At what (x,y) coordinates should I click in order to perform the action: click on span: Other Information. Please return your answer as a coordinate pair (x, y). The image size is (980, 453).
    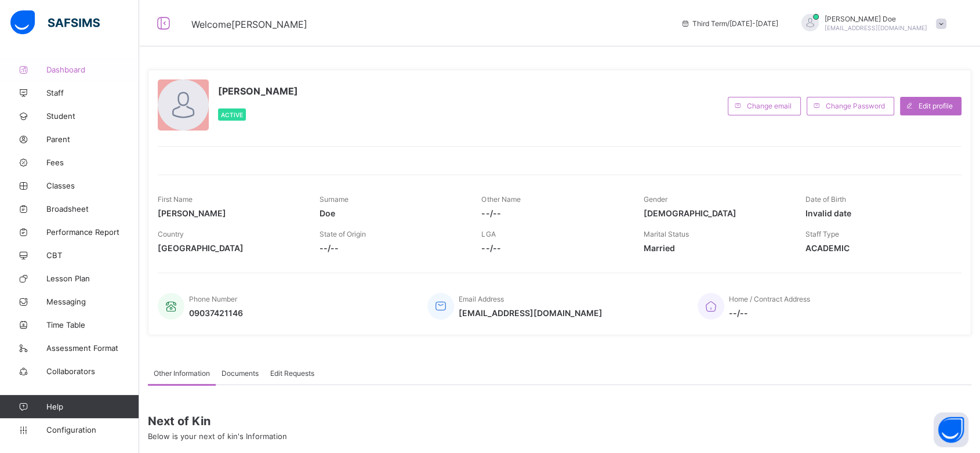
    Looking at the image, I should click on (181, 373).